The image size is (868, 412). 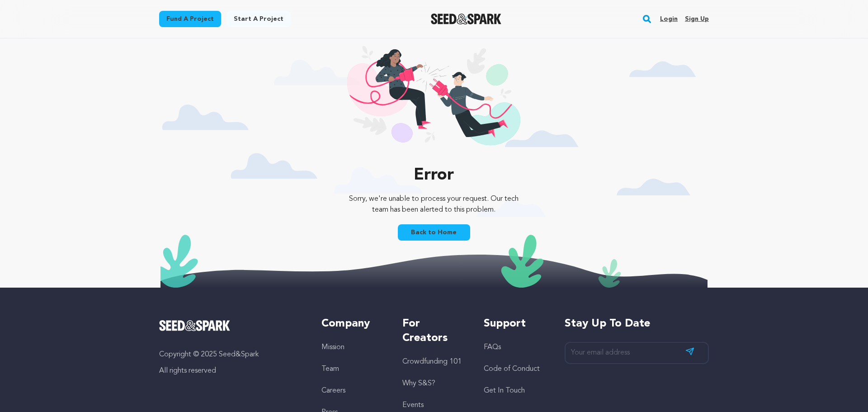 I want to click on a: Back to Home, so click(x=434, y=232).